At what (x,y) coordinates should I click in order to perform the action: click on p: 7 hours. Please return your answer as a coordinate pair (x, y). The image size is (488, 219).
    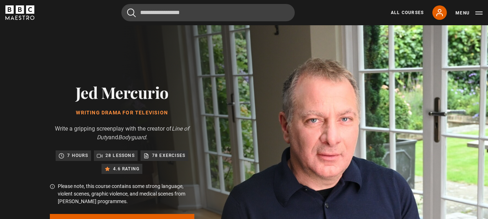
    Looking at the image, I should click on (77, 156).